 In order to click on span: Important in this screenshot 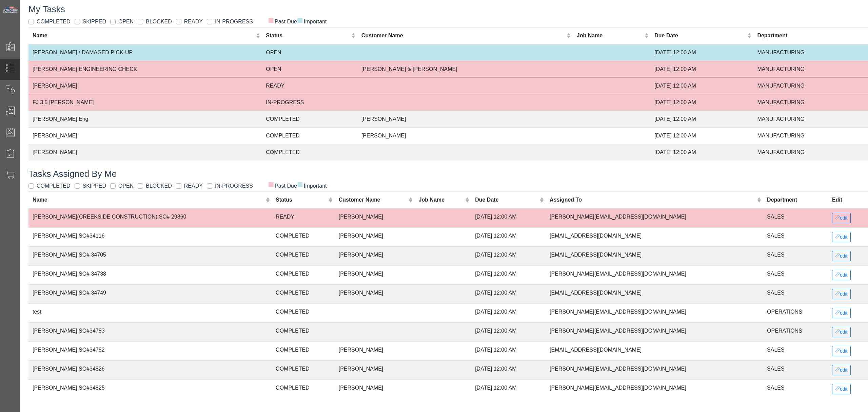, I will do `click(312, 22)`.